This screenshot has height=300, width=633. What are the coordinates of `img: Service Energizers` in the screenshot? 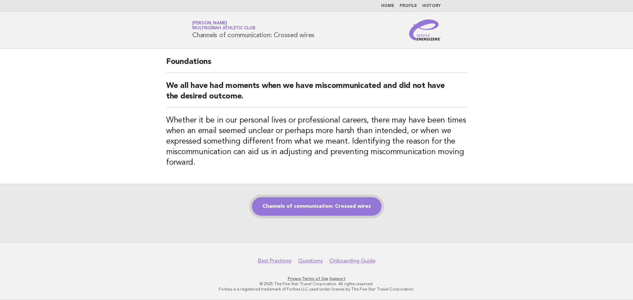 It's located at (425, 30).